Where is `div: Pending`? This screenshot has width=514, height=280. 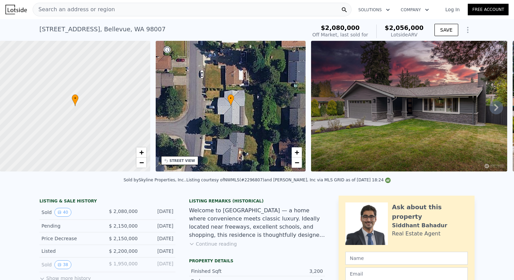
div: Pending is located at coordinates (72, 226).